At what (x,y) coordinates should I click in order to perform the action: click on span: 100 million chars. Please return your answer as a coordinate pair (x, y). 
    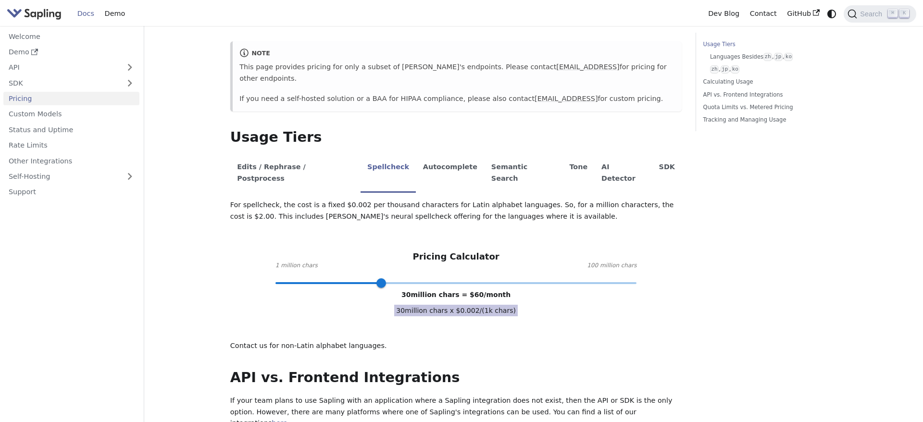
    Looking at the image, I should click on (611, 266).